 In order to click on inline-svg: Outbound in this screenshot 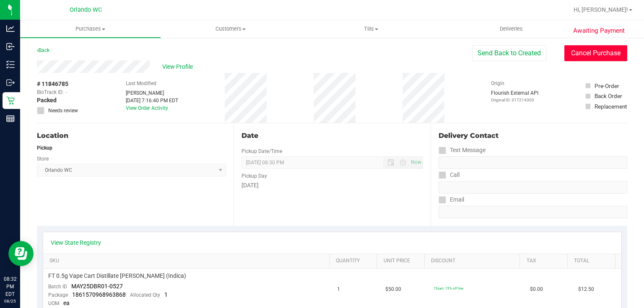, I will do `click(10, 82)`.